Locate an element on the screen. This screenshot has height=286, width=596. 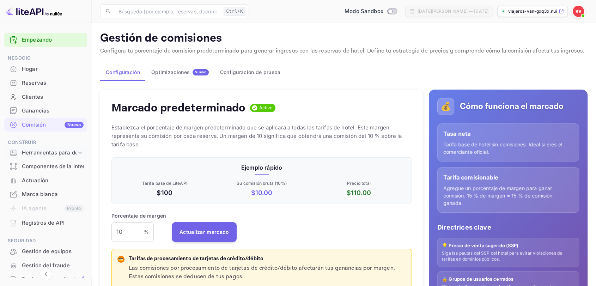
div: Herramientas para desarrolladores is located at coordinates (46, 153).